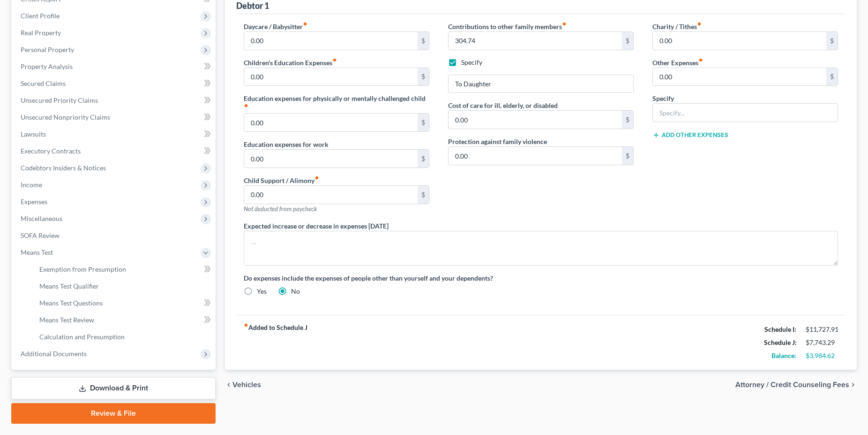  I want to click on label: Charity / Tithes, so click(677, 26).